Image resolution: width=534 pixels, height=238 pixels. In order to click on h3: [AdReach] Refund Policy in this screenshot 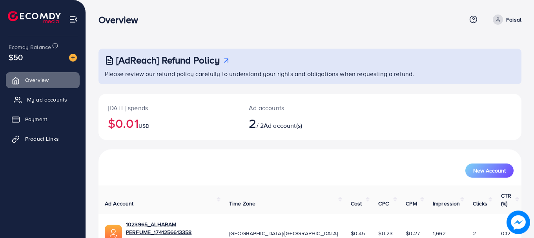, I will do `click(168, 60)`.